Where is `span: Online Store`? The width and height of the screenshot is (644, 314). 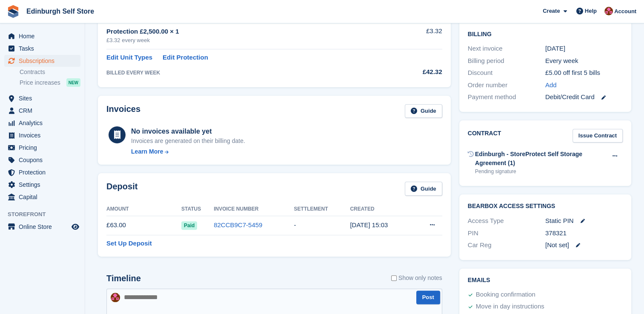
span: Online Store is located at coordinates (44, 227).